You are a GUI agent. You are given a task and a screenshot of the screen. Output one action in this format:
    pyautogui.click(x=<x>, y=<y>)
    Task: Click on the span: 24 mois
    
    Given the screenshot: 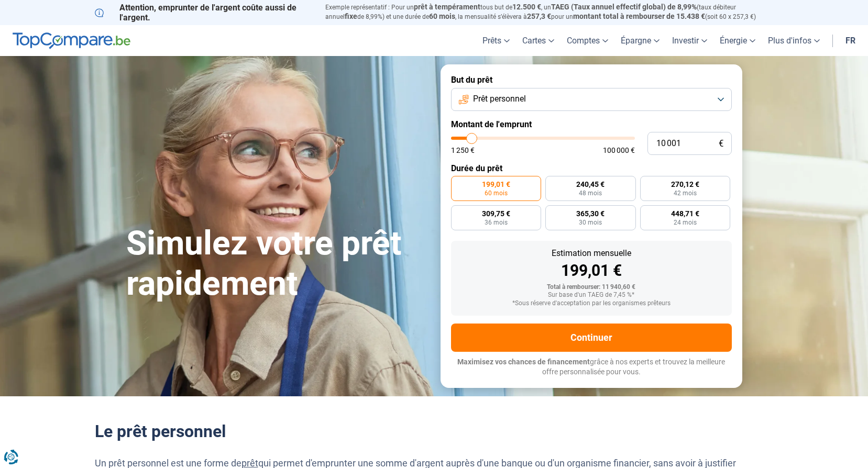 What is the action you would take?
    pyautogui.click(x=685, y=223)
    